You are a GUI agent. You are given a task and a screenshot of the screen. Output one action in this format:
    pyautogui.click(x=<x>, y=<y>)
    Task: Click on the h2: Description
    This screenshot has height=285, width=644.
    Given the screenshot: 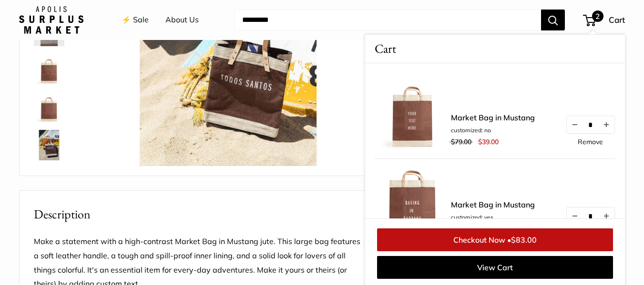 What is the action you would take?
    pyautogui.click(x=197, y=214)
    